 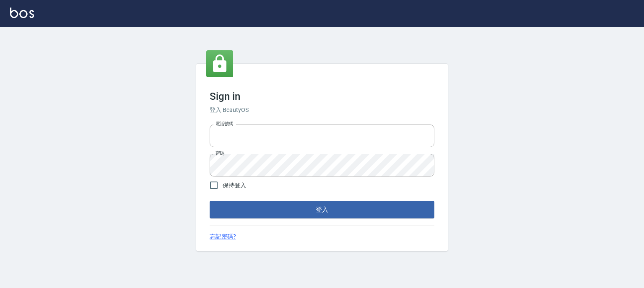 What do you see at coordinates (322, 97) in the screenshot?
I see `h3: Sign in` at bounding box center [322, 97].